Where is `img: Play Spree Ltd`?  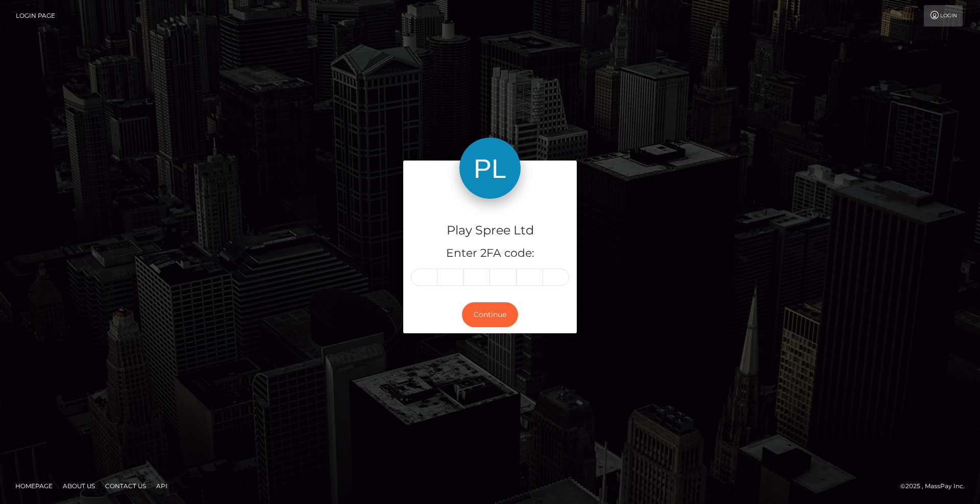 img: Play Spree Ltd is located at coordinates (490, 168).